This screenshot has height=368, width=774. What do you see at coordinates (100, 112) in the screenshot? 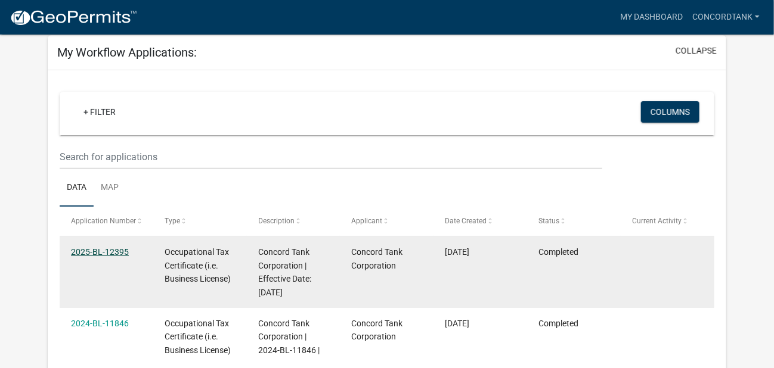
I see `a: + Filter` at bounding box center [100, 112].